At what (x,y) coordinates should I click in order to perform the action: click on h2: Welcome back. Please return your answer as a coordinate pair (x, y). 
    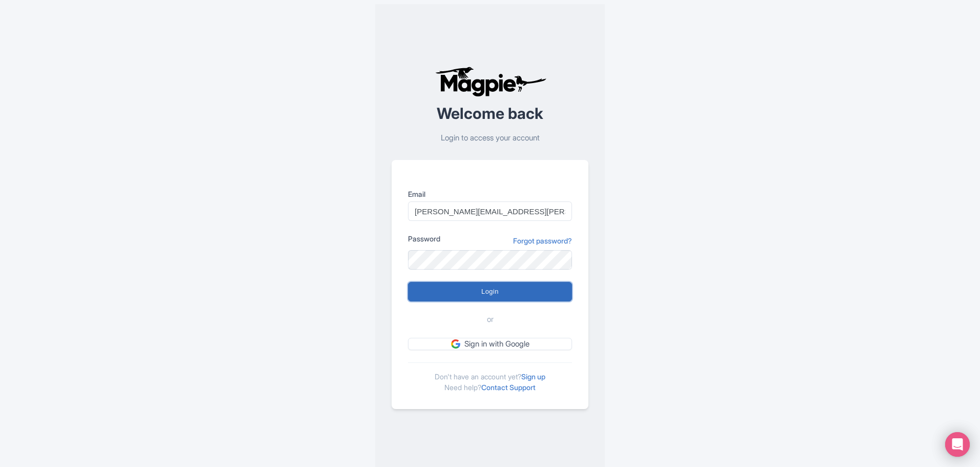
    Looking at the image, I should click on (490, 113).